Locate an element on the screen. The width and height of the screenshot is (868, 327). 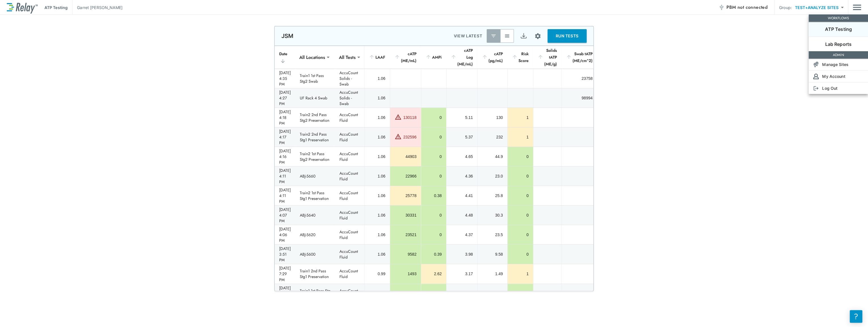
p: ADMIN is located at coordinates (838, 55).